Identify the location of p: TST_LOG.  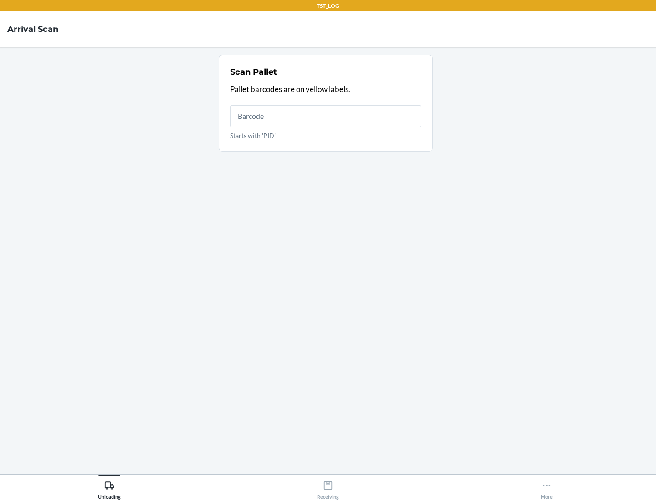
(328, 6).